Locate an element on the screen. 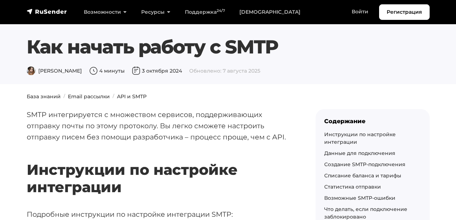 The width and height of the screenshot is (456, 220). img: Дата публикации is located at coordinates (136, 71).